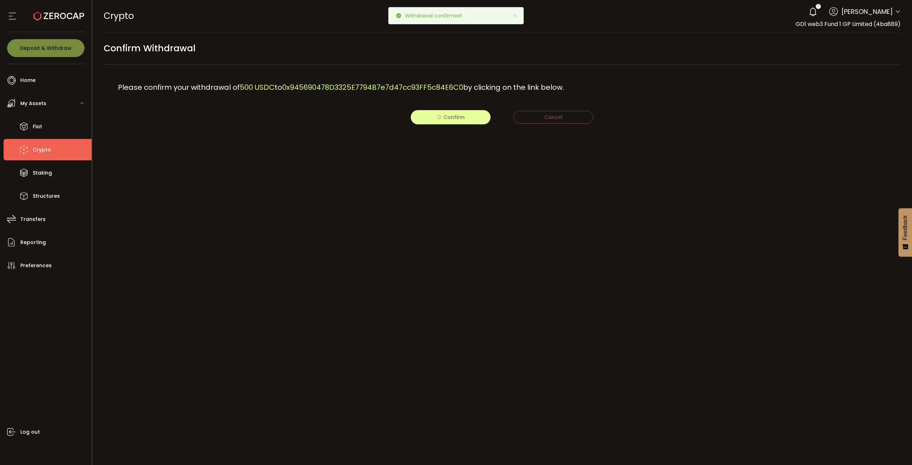  Describe the element at coordinates (30, 432) in the screenshot. I see `span: Log out` at that location.